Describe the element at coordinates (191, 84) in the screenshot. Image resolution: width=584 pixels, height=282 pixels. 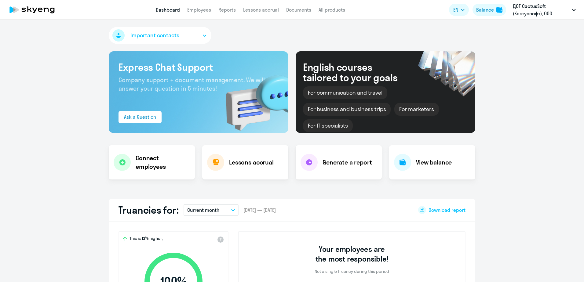
I see `span: Company support + document management. We will answer your question in 5 minutes!` at that location.